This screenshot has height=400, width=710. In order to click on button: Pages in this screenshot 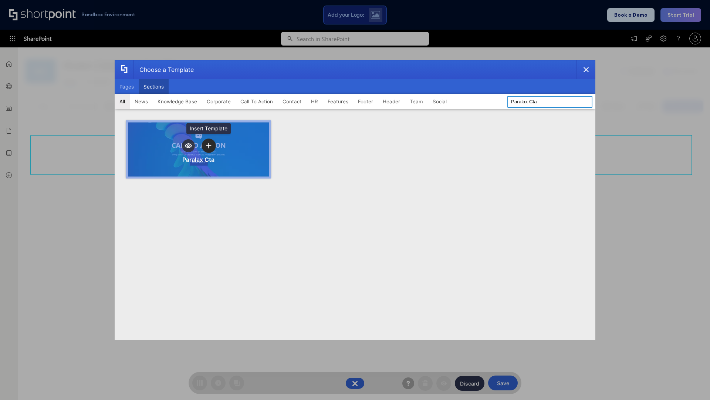, I will do `click(127, 87)`.